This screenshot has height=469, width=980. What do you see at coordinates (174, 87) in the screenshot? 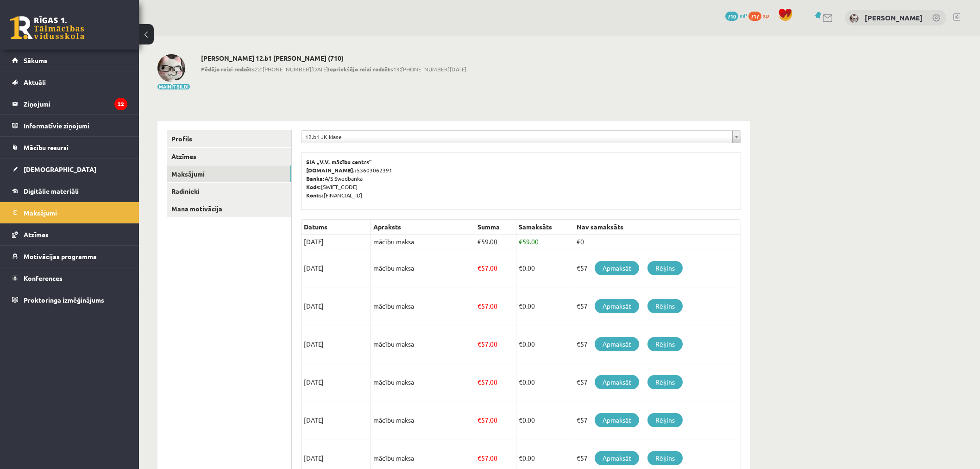
I see `button: Mainīt bildi` at bounding box center [174, 87].